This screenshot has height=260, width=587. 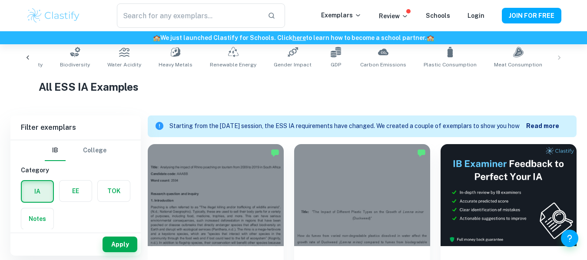 I want to click on span: GDP, so click(x=336, y=65).